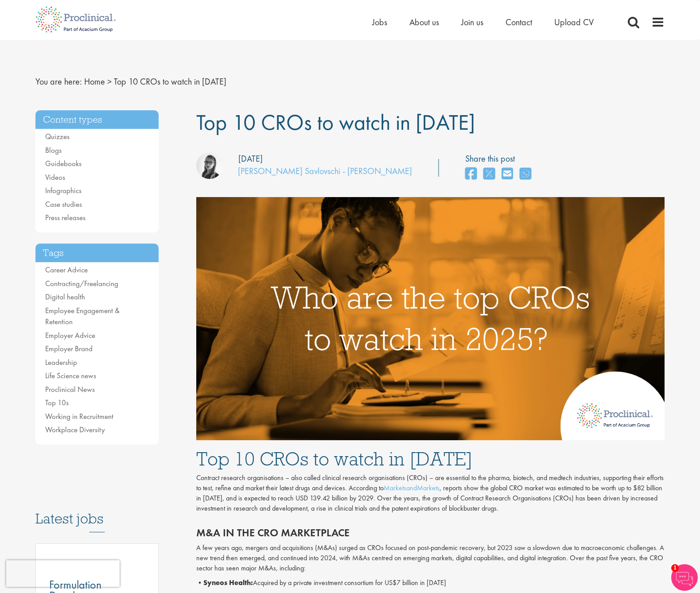 The image size is (700, 593). I want to click on a: Contact, so click(519, 22).